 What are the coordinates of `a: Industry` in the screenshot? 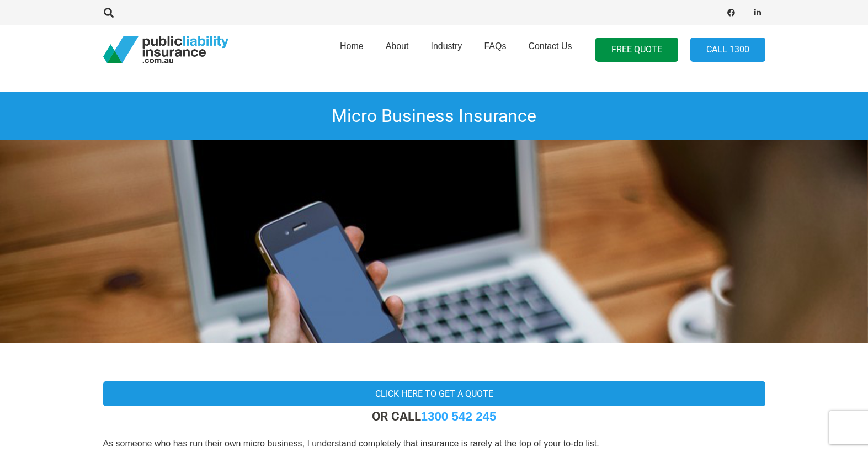 It's located at (446, 50).